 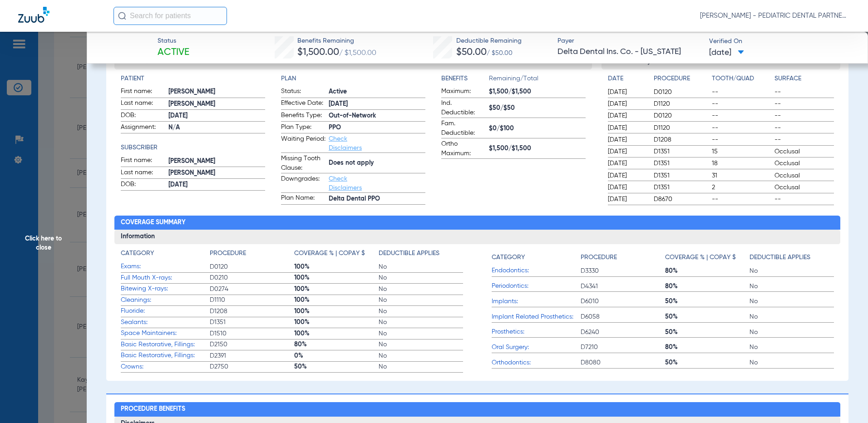 What do you see at coordinates (489, 41) in the screenshot?
I see `span: Deductible Remaining` at bounding box center [489, 41].